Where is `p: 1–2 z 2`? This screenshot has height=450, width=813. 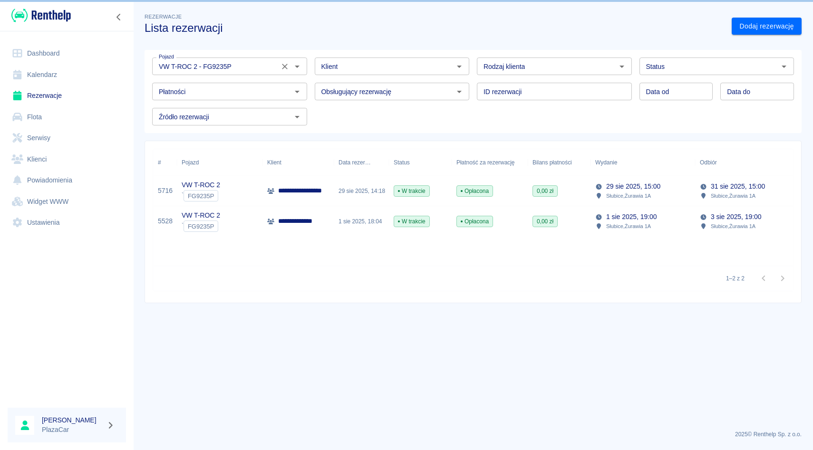
p: 1–2 z 2 is located at coordinates (735, 279).